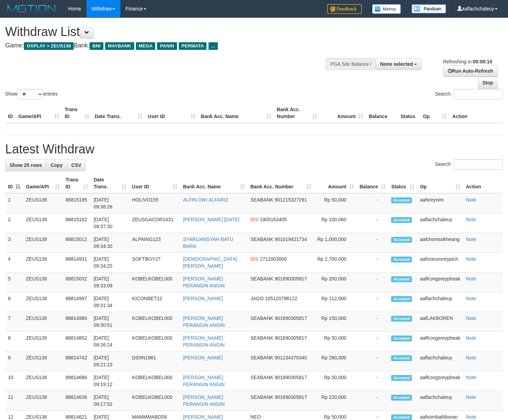  I want to click on td: Rp 112,000, so click(335, 302).